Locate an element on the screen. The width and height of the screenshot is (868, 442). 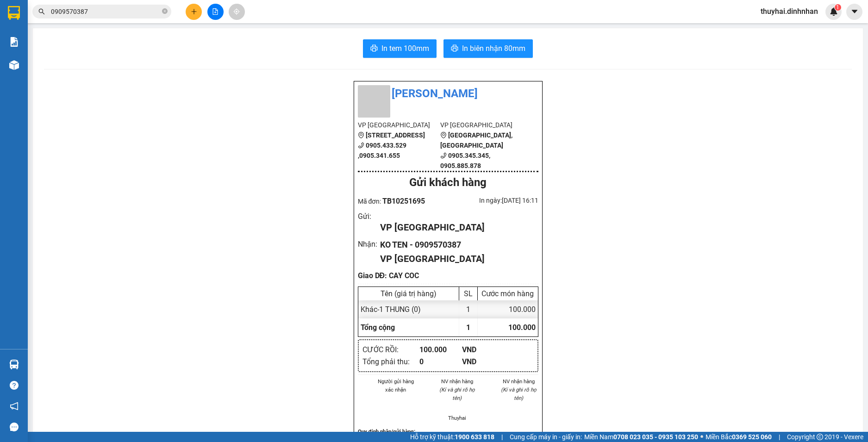
div: Giao DĐ: CAY COC is located at coordinates (448, 276).